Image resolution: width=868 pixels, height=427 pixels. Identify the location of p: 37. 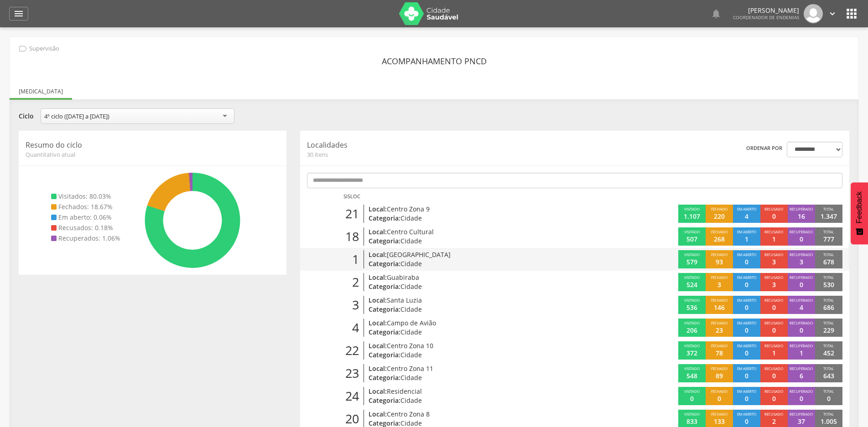
(802, 422).